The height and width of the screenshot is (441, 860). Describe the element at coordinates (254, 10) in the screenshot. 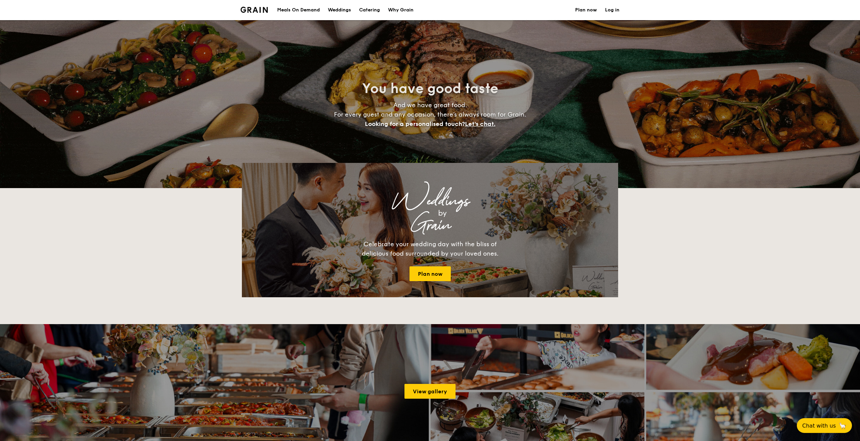

I see `a: Logotype` at that location.